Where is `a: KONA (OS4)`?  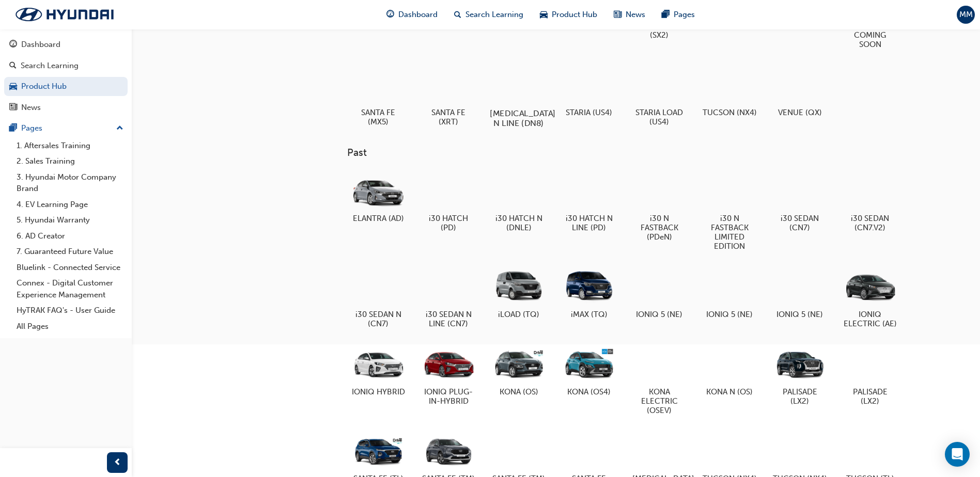
a: KONA (OS4) is located at coordinates (589, 371).